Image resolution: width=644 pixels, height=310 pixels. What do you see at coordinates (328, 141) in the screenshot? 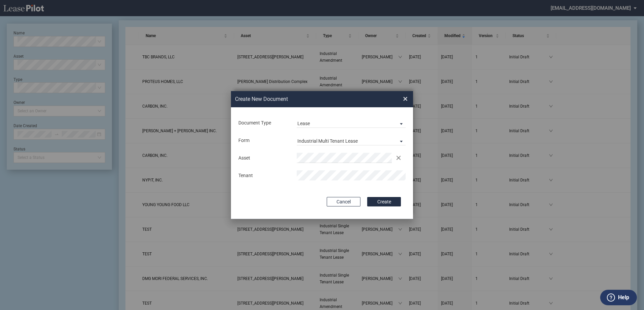
I see `div: Industrial Multi Tenant Lease` at bounding box center [328, 141].